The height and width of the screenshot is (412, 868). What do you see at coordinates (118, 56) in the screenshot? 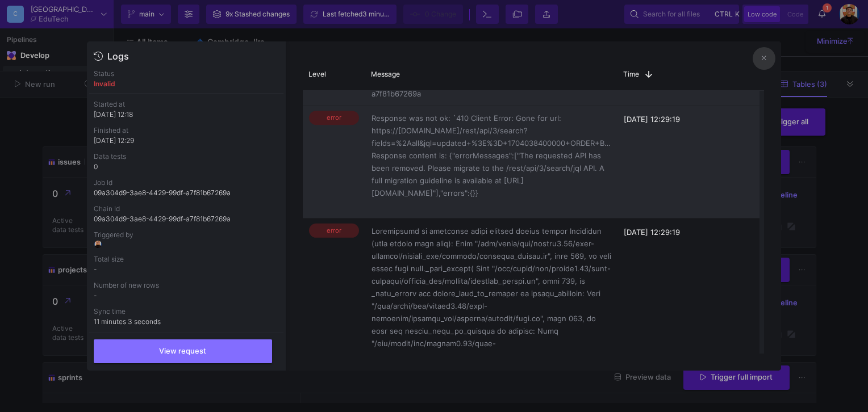
I see `div: Logs` at bounding box center [118, 56].